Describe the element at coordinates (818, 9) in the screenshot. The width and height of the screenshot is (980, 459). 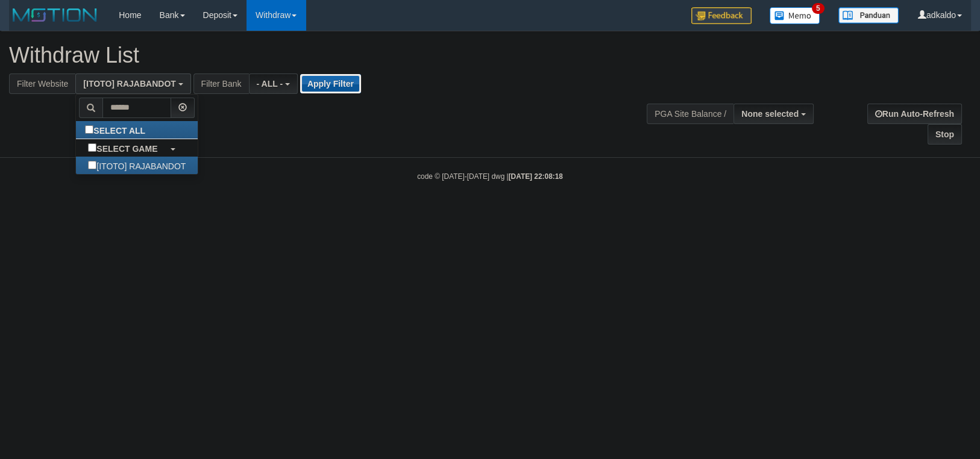
I see `span: 5` at that location.